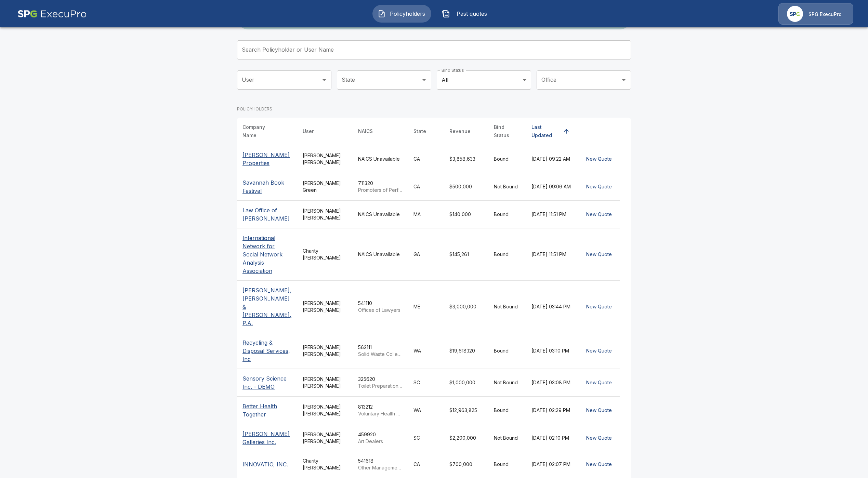 This screenshot has height=478, width=868. Describe the element at coordinates (255, 109) in the screenshot. I see `p: POLICYHOLDERS` at that location.